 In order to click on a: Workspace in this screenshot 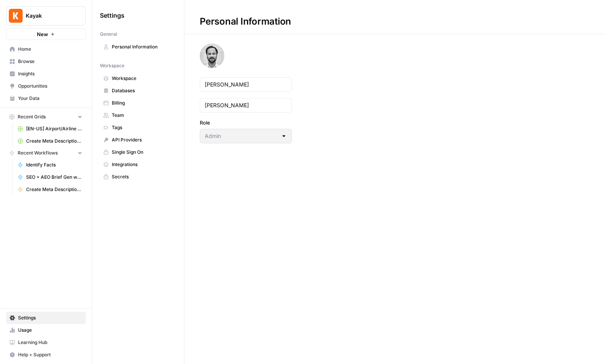, I will do `click(138, 78)`.